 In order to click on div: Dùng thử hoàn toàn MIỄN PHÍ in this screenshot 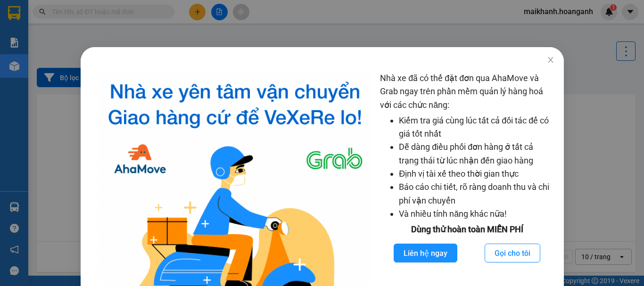, I will do `click(467, 229)`.